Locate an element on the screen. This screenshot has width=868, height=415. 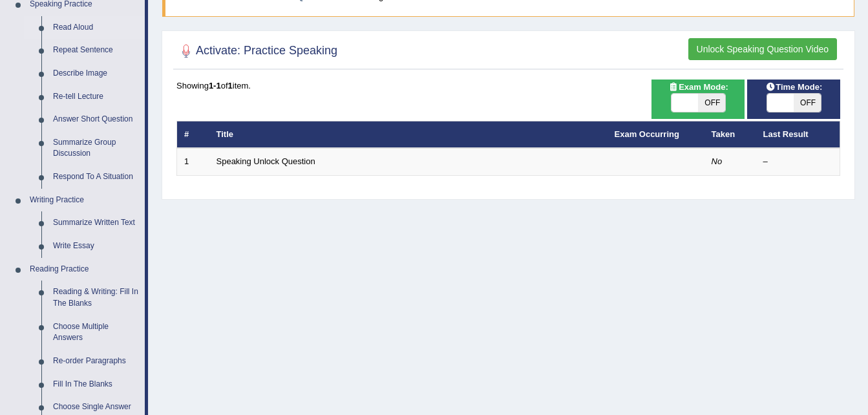
th: Last Result is located at coordinates (798, 134).